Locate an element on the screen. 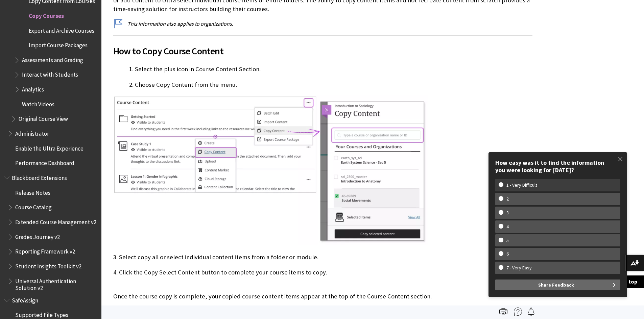 The height and width of the screenshot is (319, 644). nav: Book outline for Blackboard Extensions is located at coordinates (51, 232).